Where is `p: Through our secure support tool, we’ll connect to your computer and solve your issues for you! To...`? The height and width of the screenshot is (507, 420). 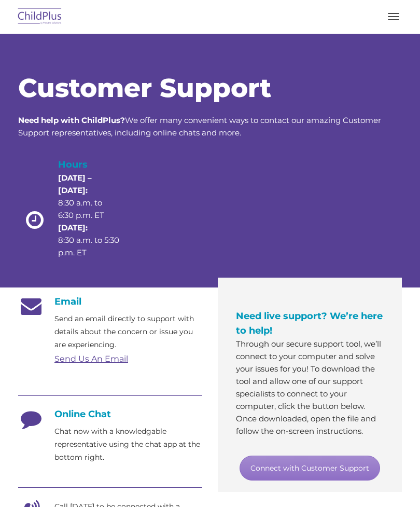
p: Through our secure support tool, we’ll connect to your computer and solve your issues for you! To... is located at coordinates (310, 387).